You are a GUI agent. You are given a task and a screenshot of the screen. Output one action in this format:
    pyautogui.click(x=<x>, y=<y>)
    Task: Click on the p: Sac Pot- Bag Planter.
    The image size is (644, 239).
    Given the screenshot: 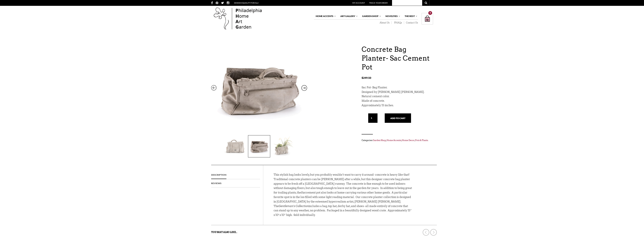 What is the action you would take?
    pyautogui.click(x=397, y=87)
    